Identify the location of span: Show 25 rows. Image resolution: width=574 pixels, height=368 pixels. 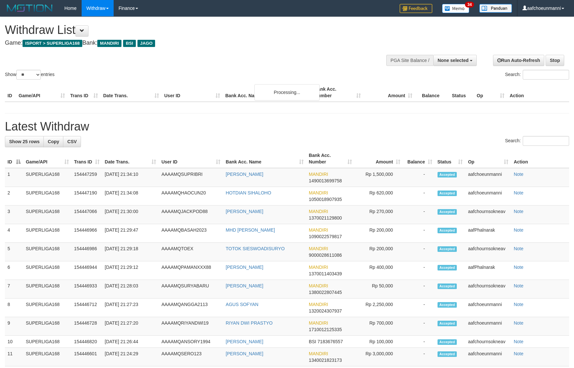
(24, 142).